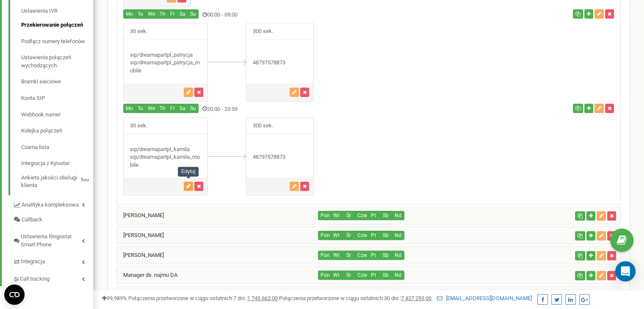 The height and width of the screenshot is (309, 644). Describe the element at coordinates (262, 298) in the screenshot. I see `u: 1 745 662,00` at that location.